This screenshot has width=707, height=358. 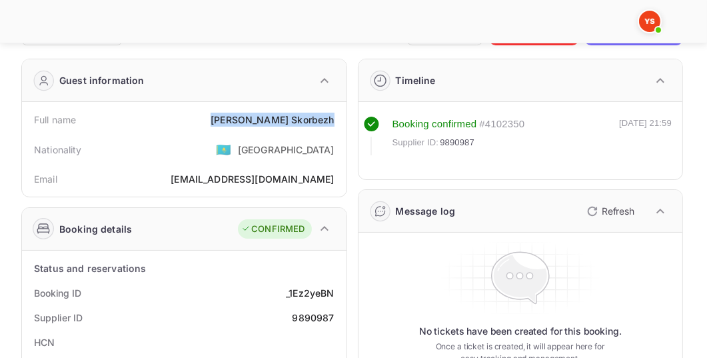 What do you see at coordinates (95, 229) in the screenshot?
I see `div: Booking details` at bounding box center [95, 229].